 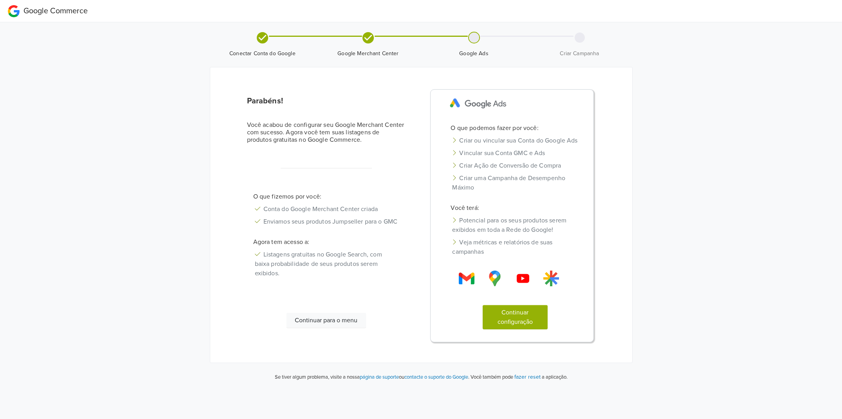 What do you see at coordinates (474, 54) in the screenshot?
I see `span: Google Ads` at bounding box center [474, 54].